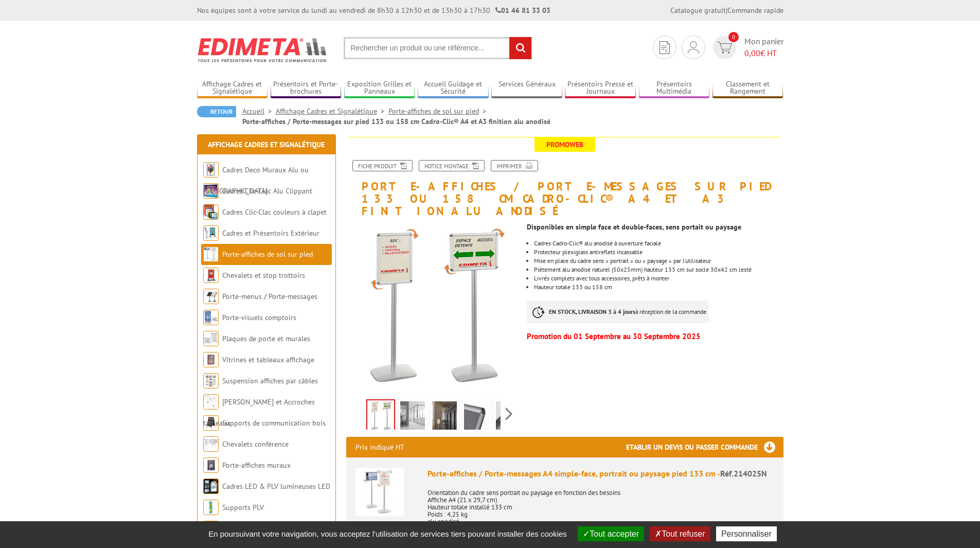  I want to click on div: Porte-affiches / Porte-messages A4 simple-face, portrait ou paysage pied 133 cm -, so click(601, 474).